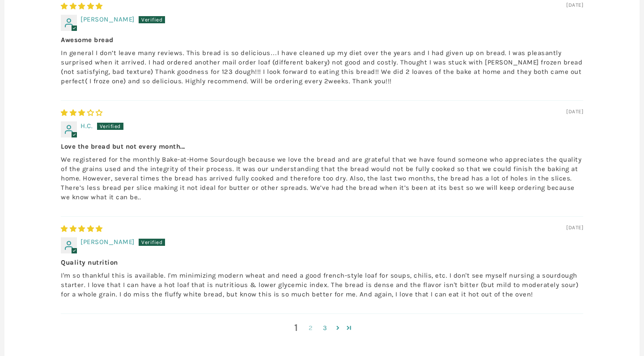 This screenshot has height=356, width=644. I want to click on a: Page 3, so click(325, 328).